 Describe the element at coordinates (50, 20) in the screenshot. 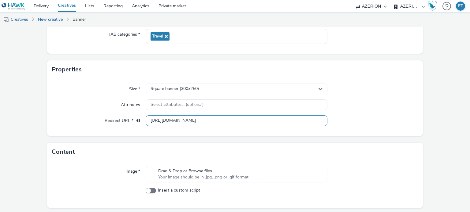

I see `a: New creative` at that location.